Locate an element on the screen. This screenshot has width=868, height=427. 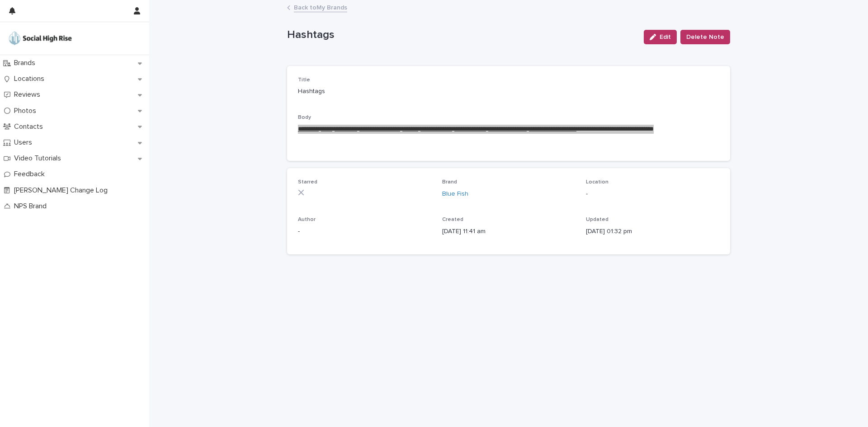
p: Photos is located at coordinates (26, 111).